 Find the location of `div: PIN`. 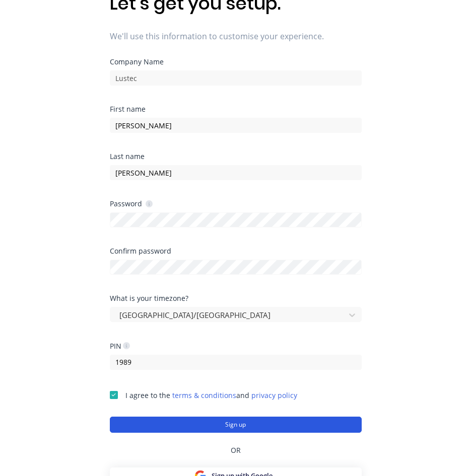

div: PIN is located at coordinates (120, 346).